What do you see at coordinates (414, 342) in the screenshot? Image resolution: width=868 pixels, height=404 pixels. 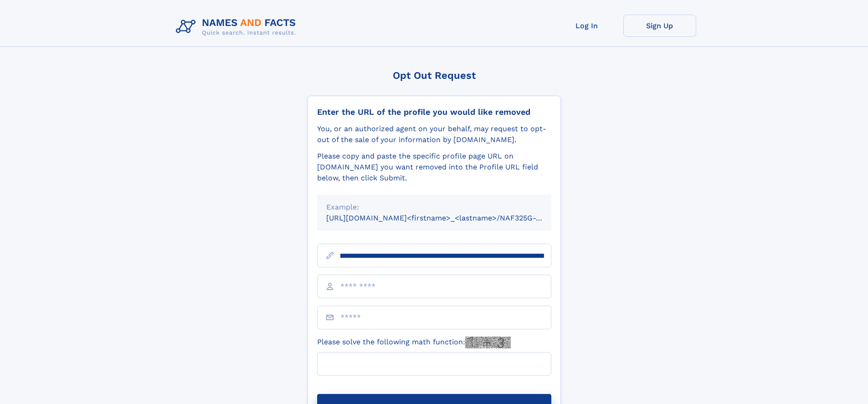 I see `label: Please solve the following math function:` at bounding box center [414, 342].